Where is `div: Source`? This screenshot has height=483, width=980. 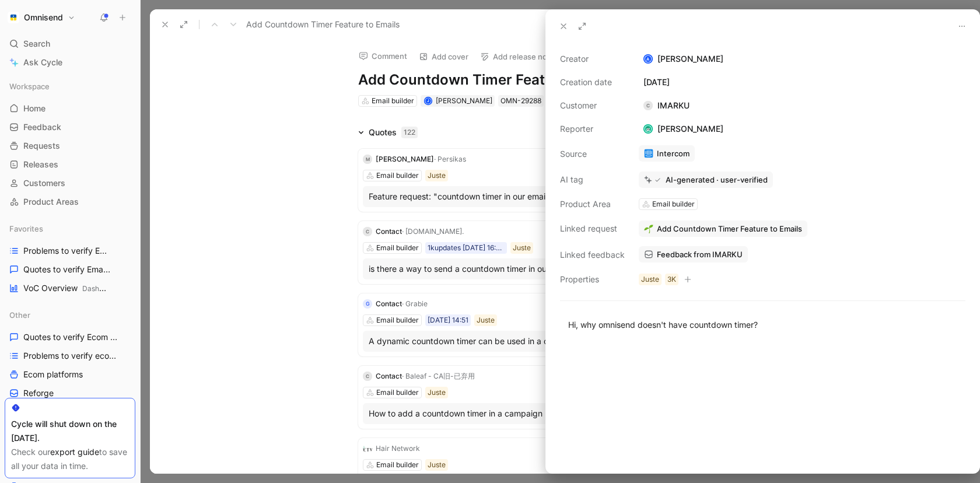
div: Source is located at coordinates (592, 154).